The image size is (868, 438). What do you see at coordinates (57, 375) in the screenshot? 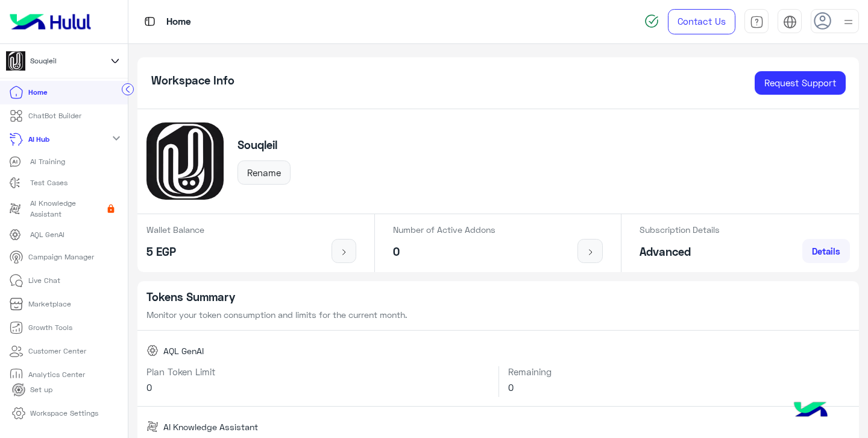
I see `p: Analytics Center` at bounding box center [57, 375].